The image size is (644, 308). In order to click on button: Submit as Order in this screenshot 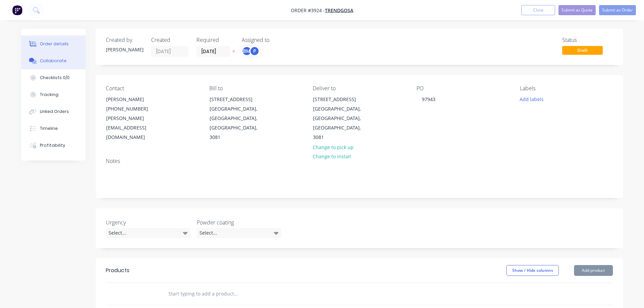, I will do `click(617, 10)`.